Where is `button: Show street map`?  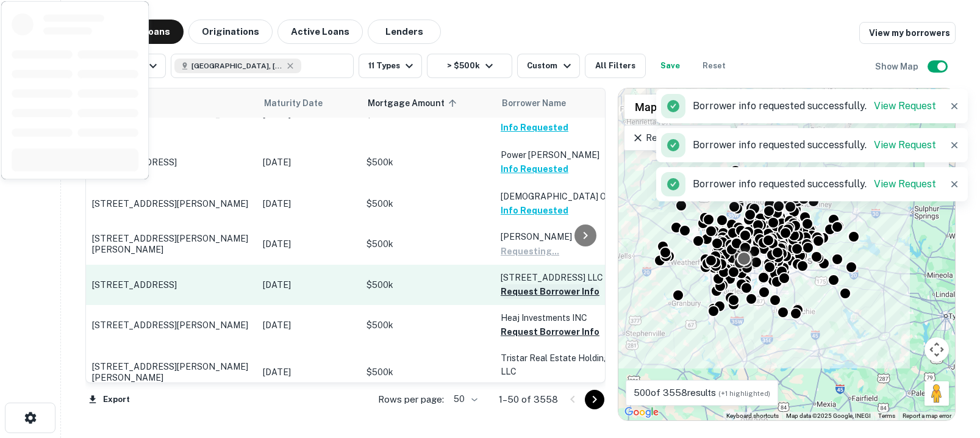 button: Show street map is located at coordinates (646, 107).